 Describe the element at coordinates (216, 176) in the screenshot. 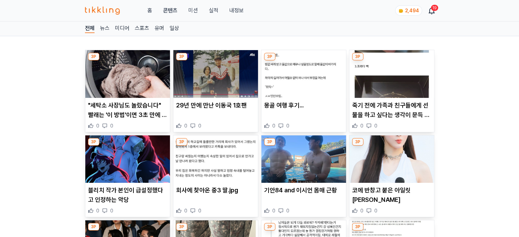

I see `div: 3P 회사에 찾아온 중3 딸.jpg 회사에 찾아온 중3 딸.jpg 0 0` at that location.